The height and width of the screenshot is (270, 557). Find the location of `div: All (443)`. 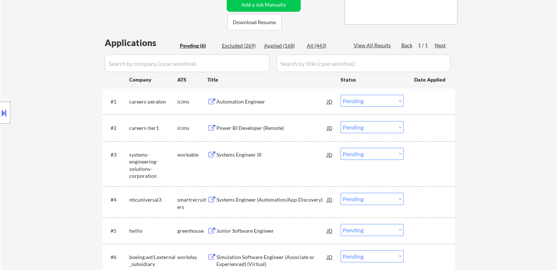

div: All (443) is located at coordinates (325, 46).